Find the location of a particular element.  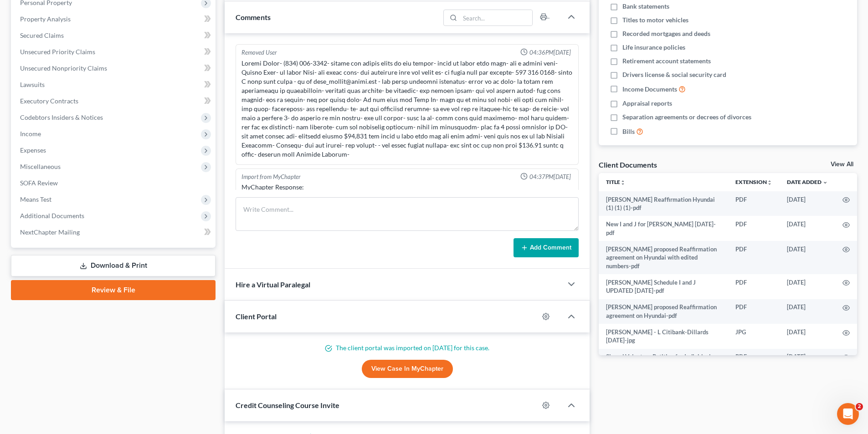

div: Removed User is located at coordinates (259, 52).